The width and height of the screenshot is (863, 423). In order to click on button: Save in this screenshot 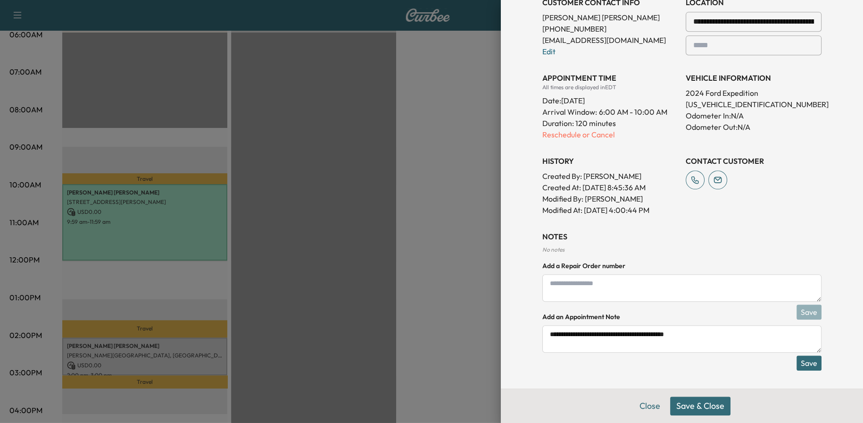, I will do `click(809, 363)`.